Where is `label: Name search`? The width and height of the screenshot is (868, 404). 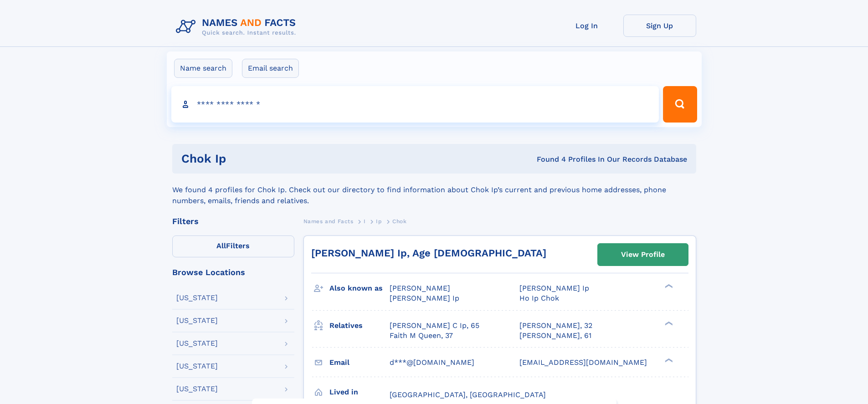
label: Name search is located at coordinates (203, 69).